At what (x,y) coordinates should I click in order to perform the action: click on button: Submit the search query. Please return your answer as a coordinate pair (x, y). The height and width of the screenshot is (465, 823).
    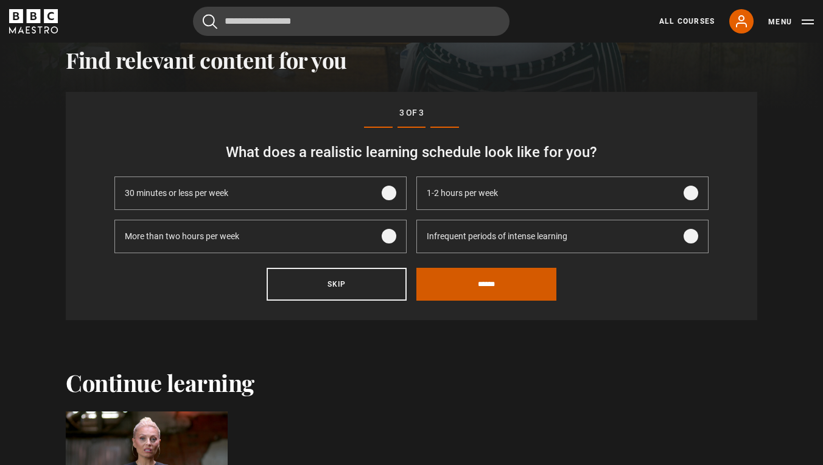
    Looking at the image, I should click on (210, 21).